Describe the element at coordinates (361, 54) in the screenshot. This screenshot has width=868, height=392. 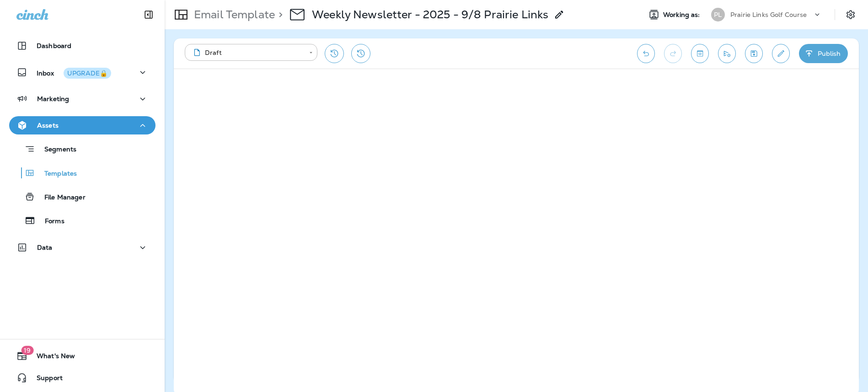
I see `button: View Changelog` at that location.